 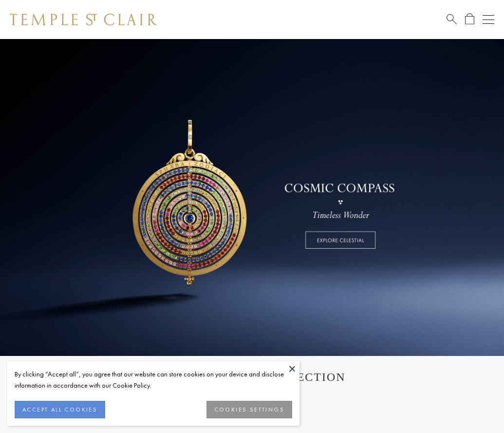 I want to click on button: COOKIES SETTINGS, so click(x=249, y=409).